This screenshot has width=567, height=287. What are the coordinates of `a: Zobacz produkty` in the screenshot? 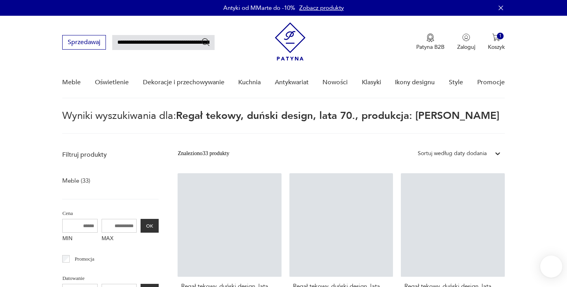 It's located at (321, 8).